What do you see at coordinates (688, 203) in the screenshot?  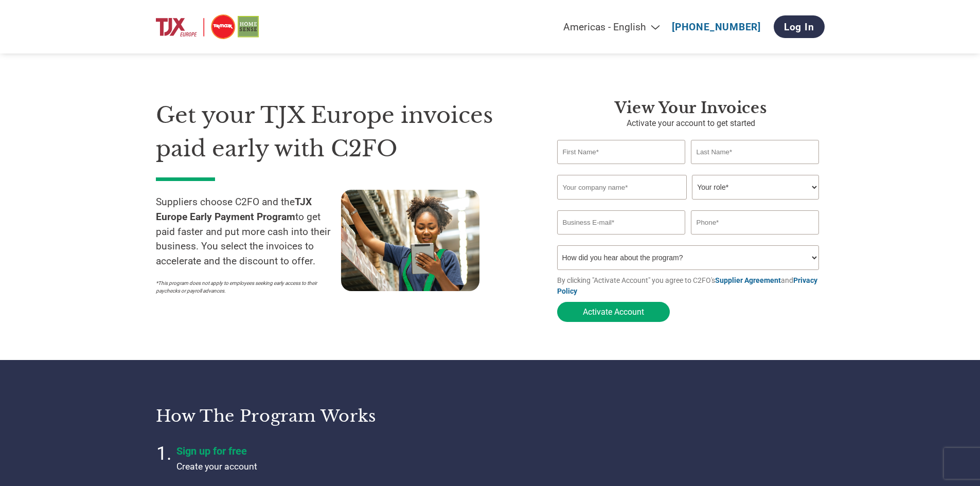 I see `div: Invalid company name or company name is too long` at bounding box center [688, 203].